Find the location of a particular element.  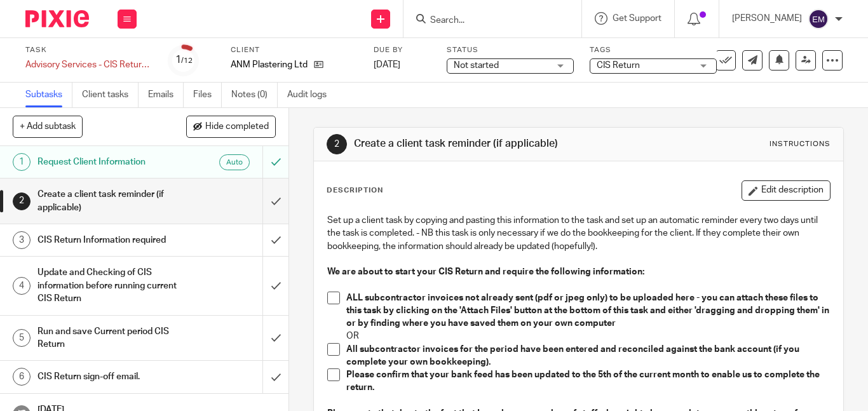

a: Files is located at coordinates (207, 95).